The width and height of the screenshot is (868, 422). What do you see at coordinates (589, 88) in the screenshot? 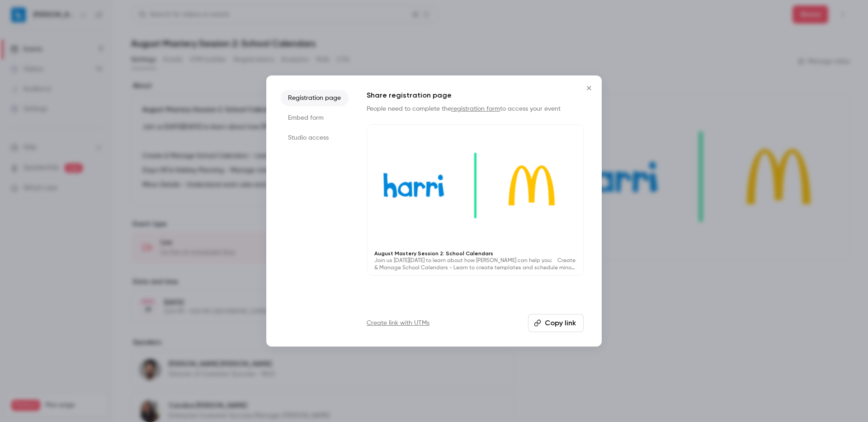
I see `button: Close` at bounding box center [589, 88].